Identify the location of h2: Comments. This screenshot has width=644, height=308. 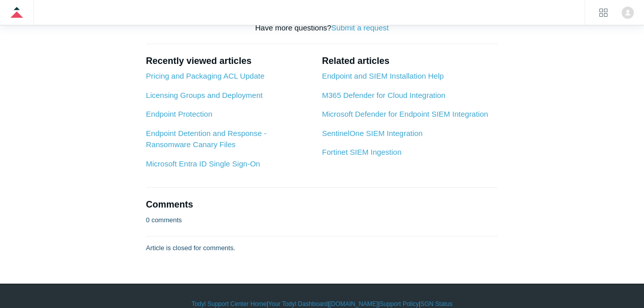
(322, 205).